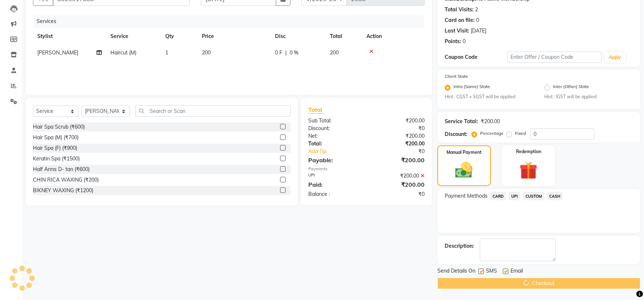  What do you see at coordinates (453, 41) in the screenshot?
I see `div: Points:` at bounding box center [453, 41].